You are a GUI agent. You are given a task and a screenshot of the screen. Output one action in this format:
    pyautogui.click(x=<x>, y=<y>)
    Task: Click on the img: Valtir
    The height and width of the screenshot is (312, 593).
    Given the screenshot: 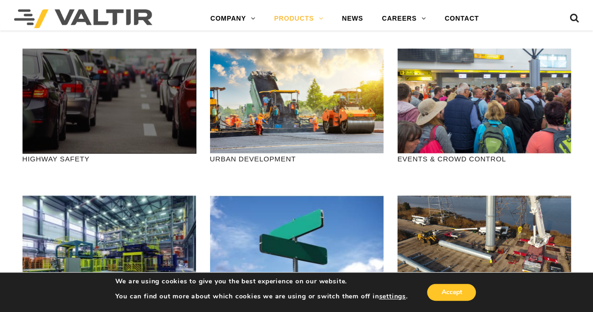 What is the action you would take?
    pyautogui.click(x=83, y=19)
    